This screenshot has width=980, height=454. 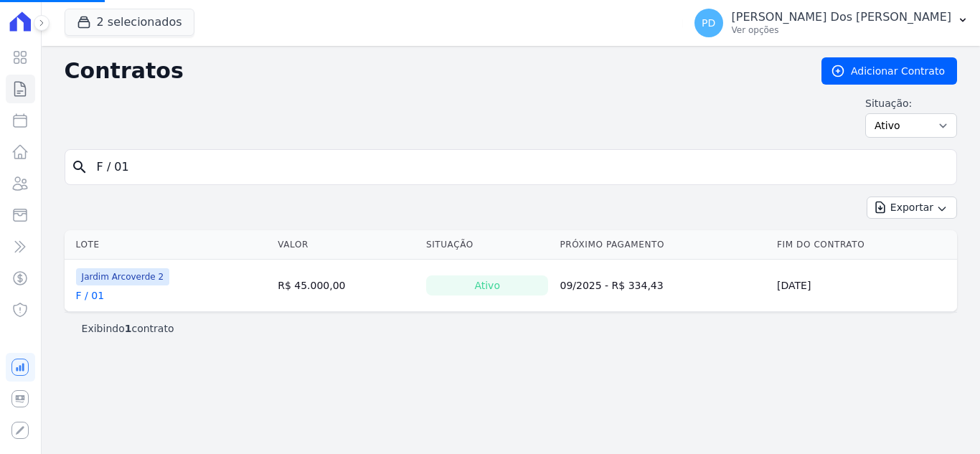 I want to click on span: PD, so click(x=708, y=23).